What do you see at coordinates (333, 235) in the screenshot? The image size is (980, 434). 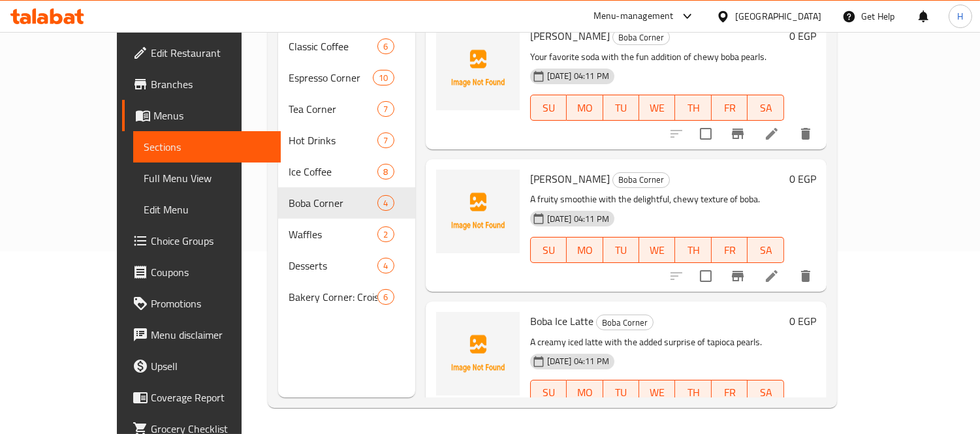 I see `div: Waffles` at bounding box center [333, 235].